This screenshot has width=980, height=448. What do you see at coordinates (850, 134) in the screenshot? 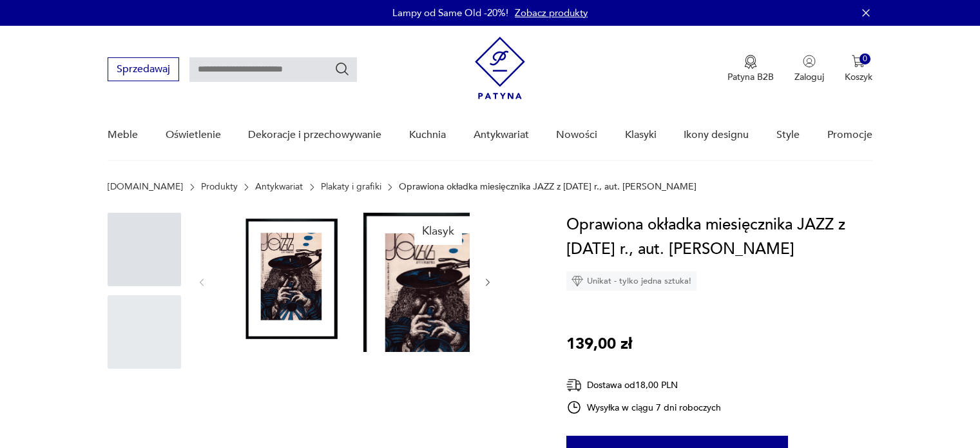
I see `a: Promocje` at bounding box center [850, 134].